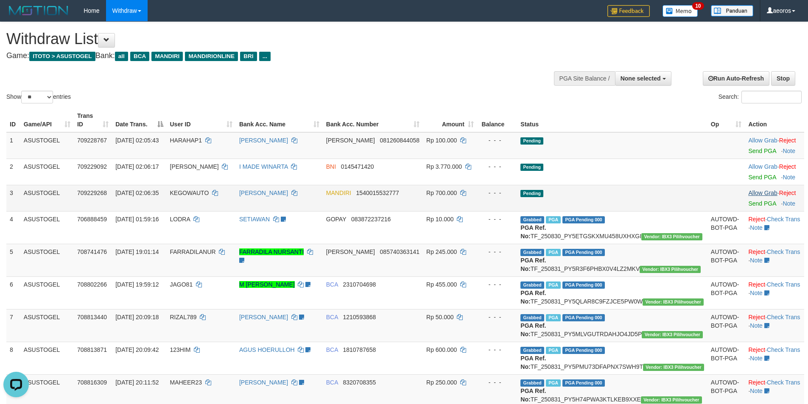 The width and height of the screenshot is (808, 404). I want to click on th: Status, so click(612, 120).